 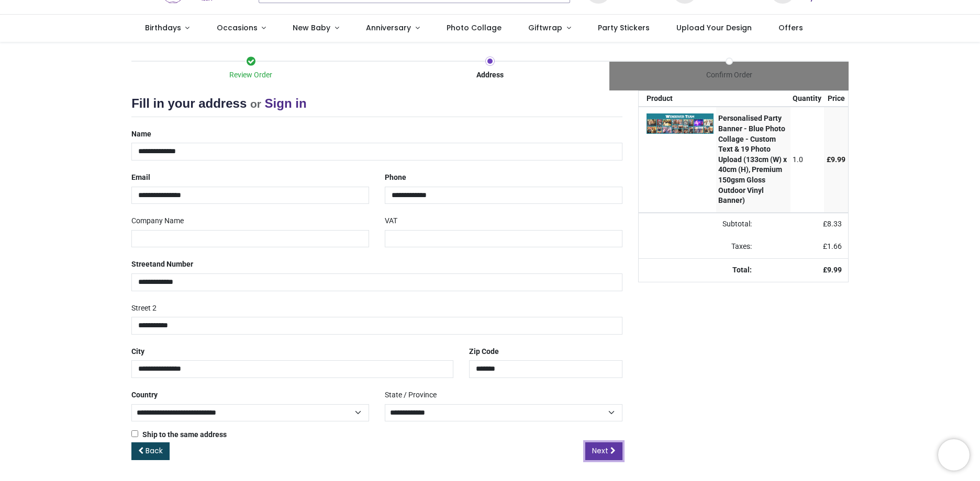 I want to click on th: Quantity, so click(x=807, y=99).